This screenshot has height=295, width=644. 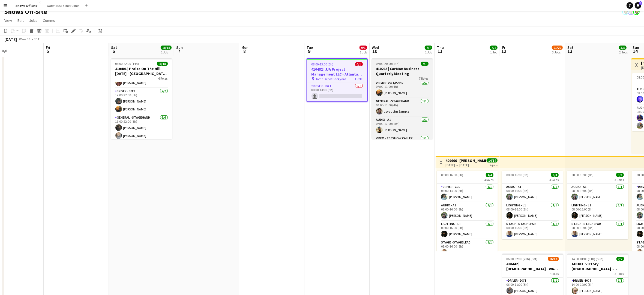 What do you see at coordinates (402, 107) in the screenshot?
I see `app-card-role: General - Stagehand1/107:00-11:00 (4h)Lovaughn Sample` at bounding box center [402, 107].